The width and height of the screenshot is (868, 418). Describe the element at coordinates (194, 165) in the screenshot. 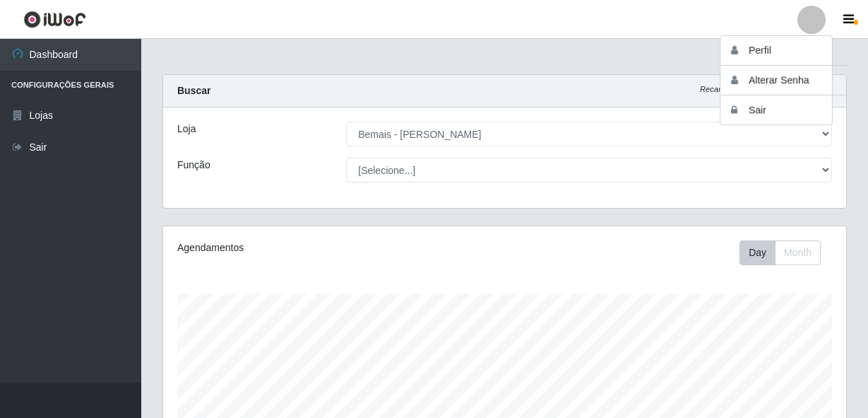

I see `label: Função` at that location.